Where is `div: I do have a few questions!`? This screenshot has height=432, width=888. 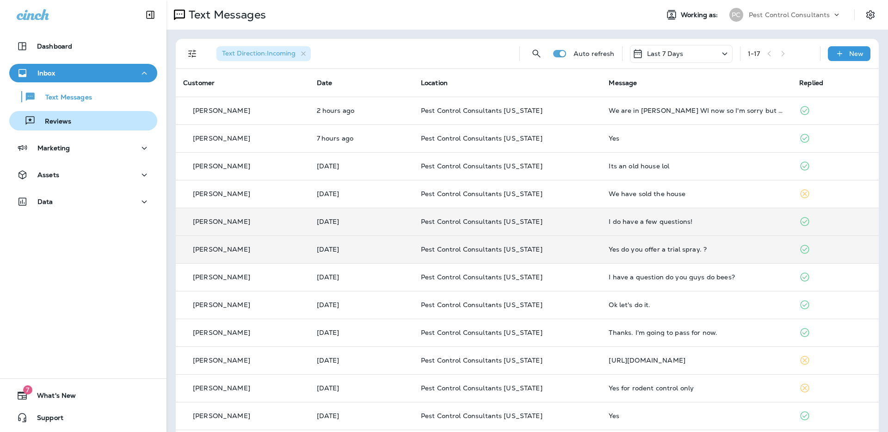
div: I do have a few questions! is located at coordinates (697, 222).